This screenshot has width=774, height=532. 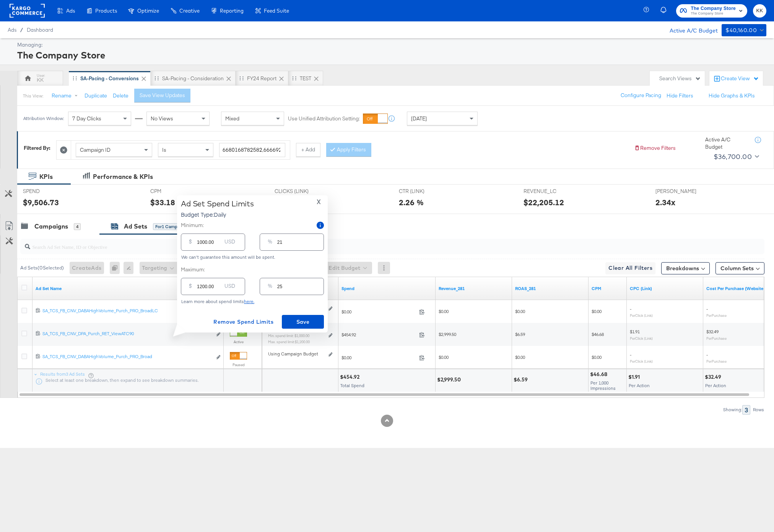 What do you see at coordinates (40, 80) in the screenshot?
I see `div: KK` at bounding box center [40, 80].